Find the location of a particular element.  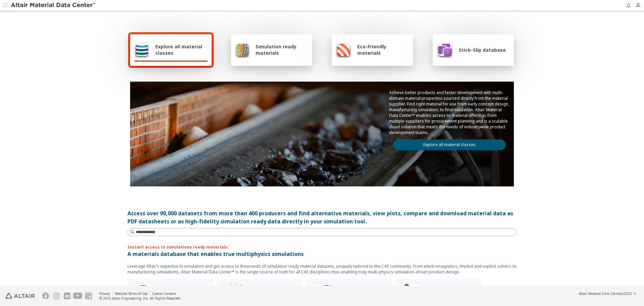

img: Stick-Slip database is located at coordinates (445, 49).